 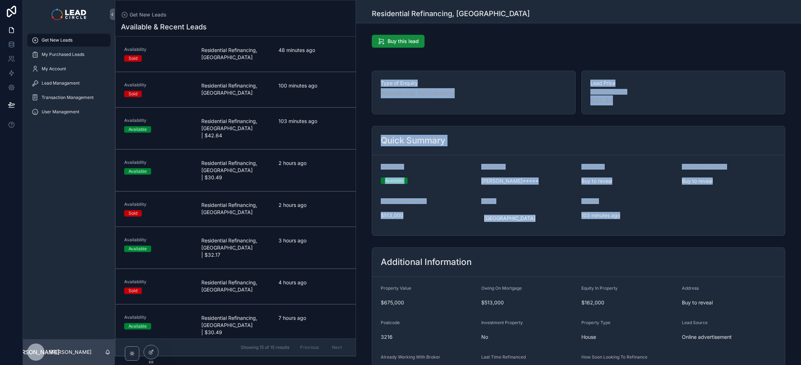 I want to click on span: Last Time Refinanced, so click(x=503, y=357).